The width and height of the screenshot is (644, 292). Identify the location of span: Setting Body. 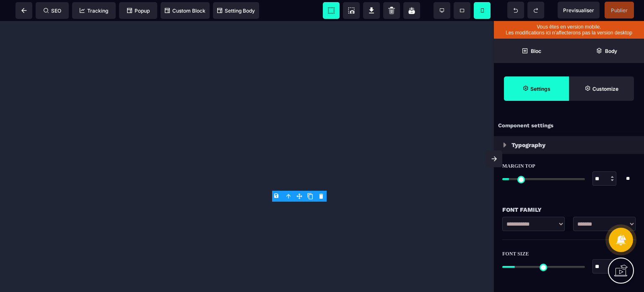
(236, 11).